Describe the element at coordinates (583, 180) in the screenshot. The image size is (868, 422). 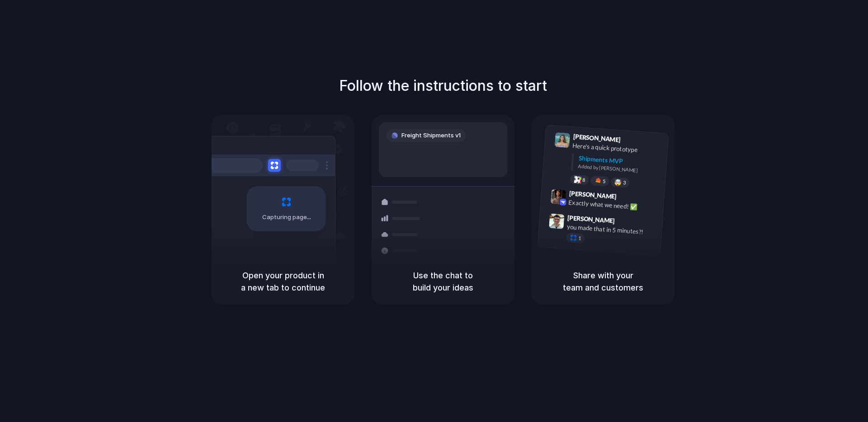
I see `span: 8` at that location.